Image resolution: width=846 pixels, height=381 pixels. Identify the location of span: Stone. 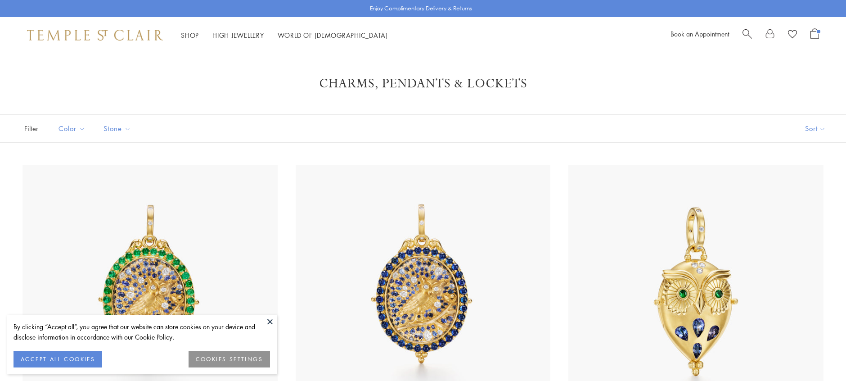
(118, 128).